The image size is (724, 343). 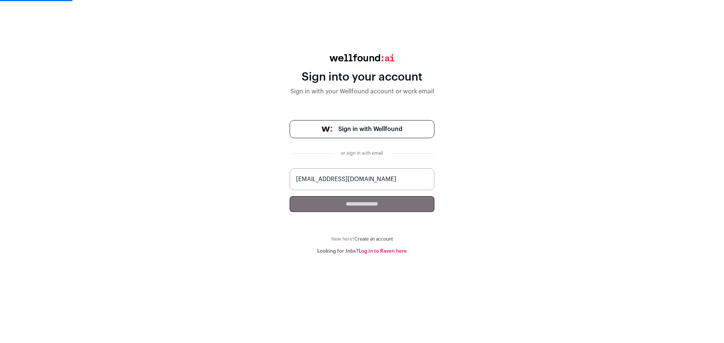 What do you see at coordinates (362, 129) in the screenshot?
I see `a: Sign in with Wellfound` at bounding box center [362, 129].